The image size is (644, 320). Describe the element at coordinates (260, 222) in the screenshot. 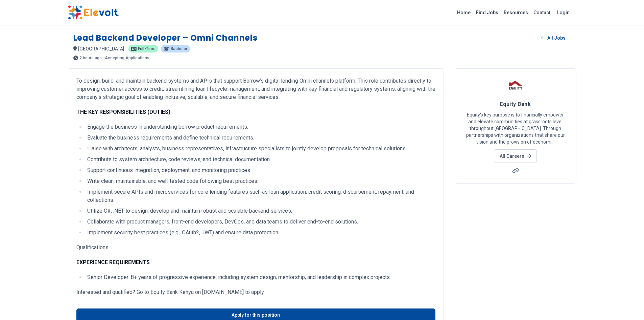

I see `li: Collaborate with product managers, front-end developers, DevOps, and data teams to deliver end-to...` at that location.